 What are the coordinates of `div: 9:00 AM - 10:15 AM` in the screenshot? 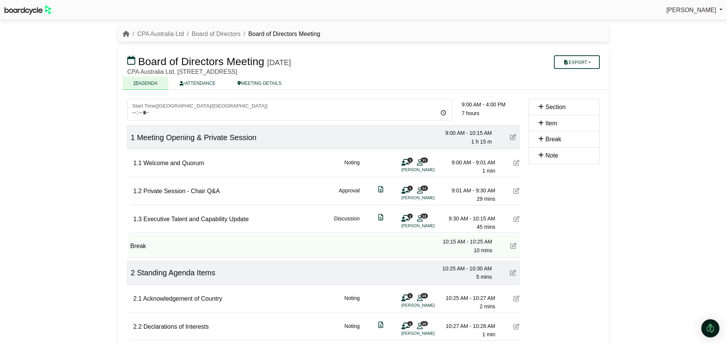 It's located at (465, 133).